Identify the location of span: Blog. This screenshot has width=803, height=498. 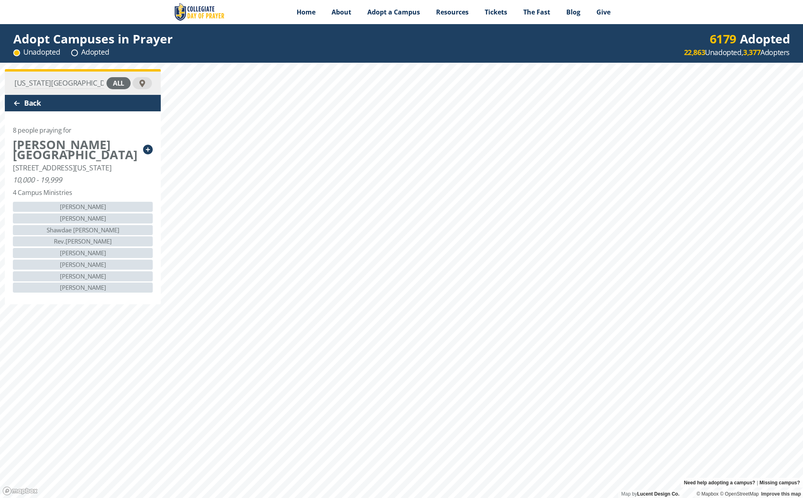
(573, 12).